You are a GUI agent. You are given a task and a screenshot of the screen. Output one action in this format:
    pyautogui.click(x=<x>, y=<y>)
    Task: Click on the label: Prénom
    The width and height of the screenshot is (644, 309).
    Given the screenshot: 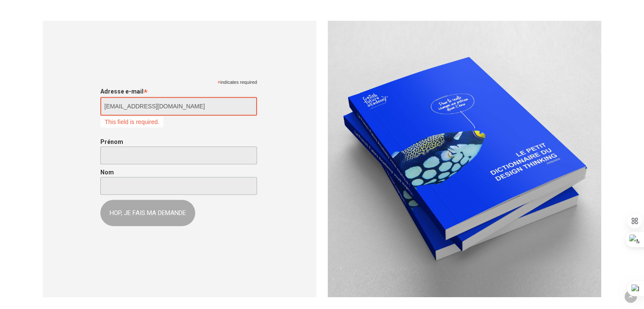 What is the action you would take?
    pyautogui.click(x=179, y=142)
    